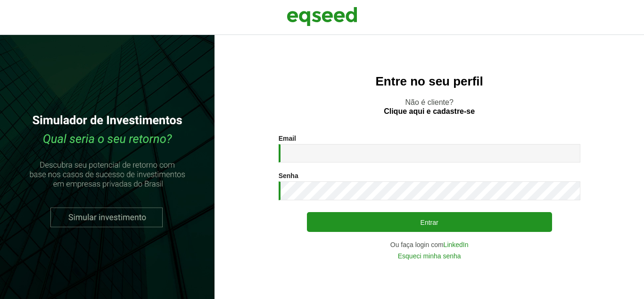 The width and height of the screenshot is (644, 299). What do you see at coordinates (429, 245) in the screenshot?
I see `div: Ou faça login com` at bounding box center [429, 245].